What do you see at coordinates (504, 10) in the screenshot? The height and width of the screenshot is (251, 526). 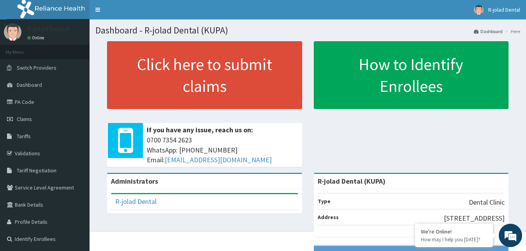 I see `span: R-jolad Dental` at bounding box center [504, 10].